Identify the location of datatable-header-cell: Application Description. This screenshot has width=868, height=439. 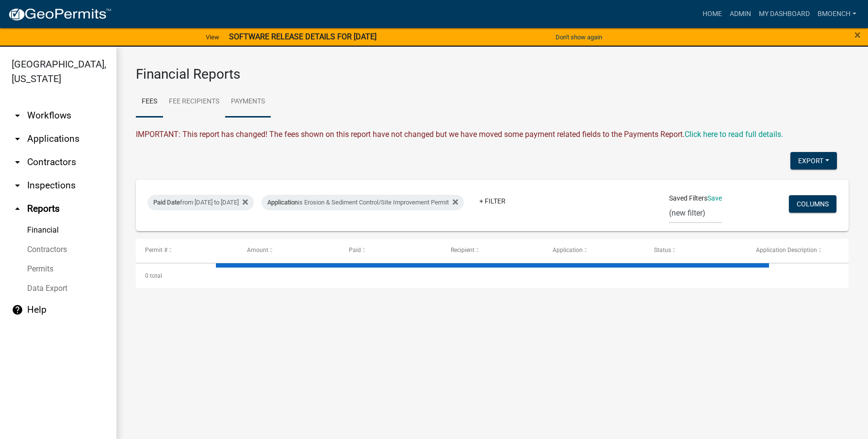
(797, 250).